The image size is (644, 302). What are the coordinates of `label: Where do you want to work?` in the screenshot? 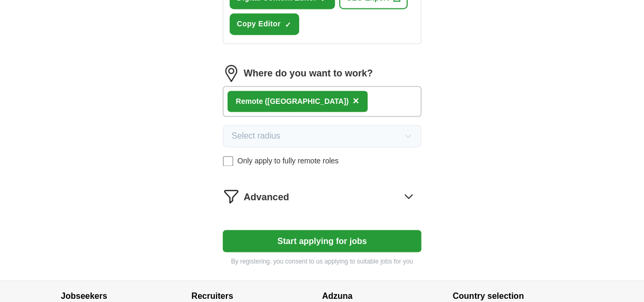 It's located at (308, 73).